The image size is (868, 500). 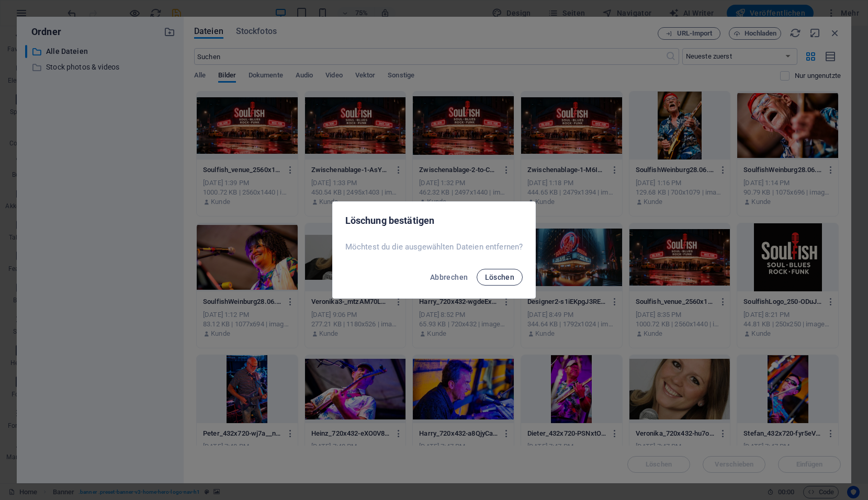 What do you see at coordinates (434, 221) in the screenshot?
I see `h2: Löschung bestätigen` at bounding box center [434, 221].